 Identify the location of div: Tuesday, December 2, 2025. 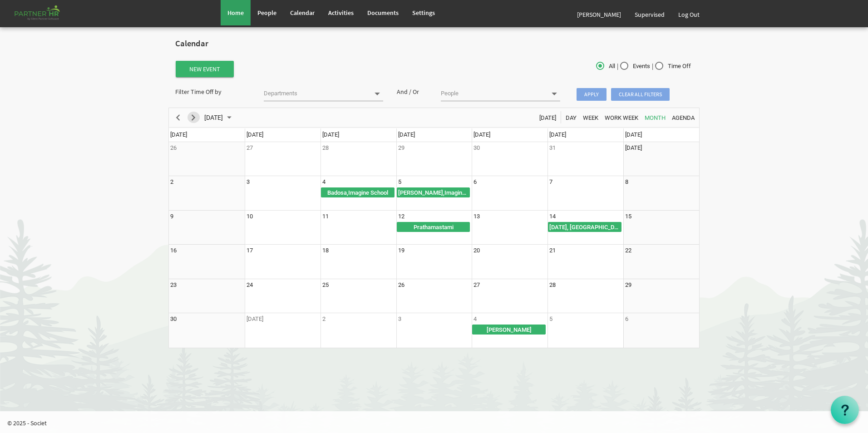
(324, 319).